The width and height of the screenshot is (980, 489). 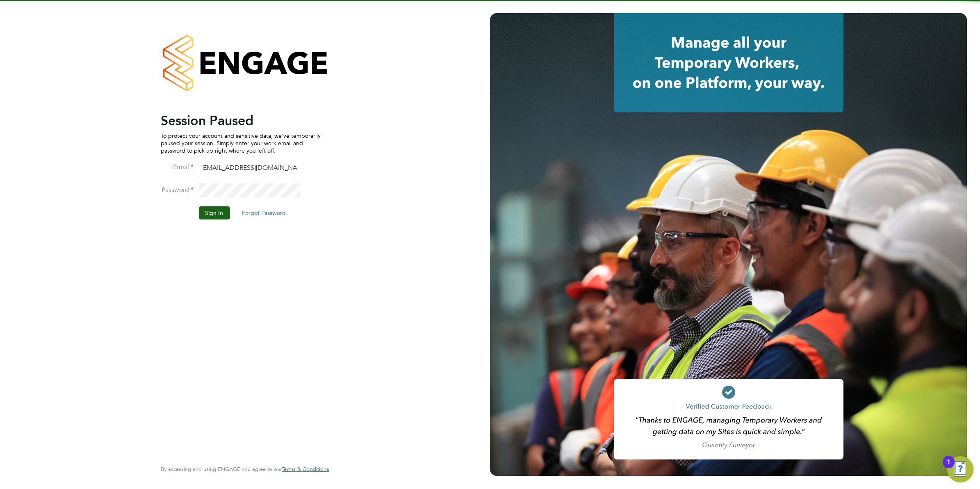 I want to click on label: Email, so click(x=177, y=167).